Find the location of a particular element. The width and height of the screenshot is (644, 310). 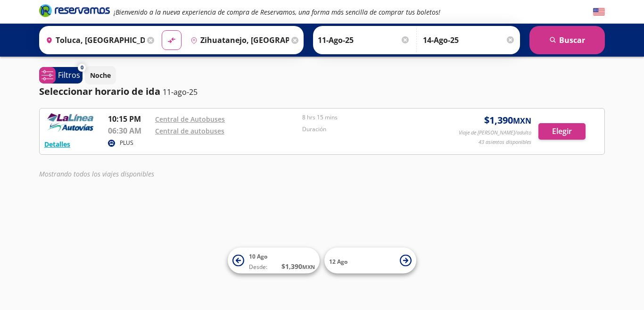

p: 06:30 AM is located at coordinates (129, 131).